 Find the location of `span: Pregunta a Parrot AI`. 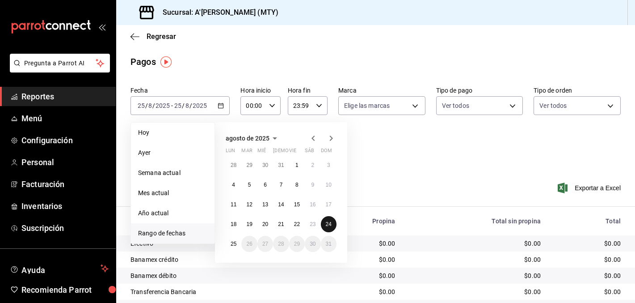

span: Pregunta a Parrot AI is located at coordinates (60, 63).